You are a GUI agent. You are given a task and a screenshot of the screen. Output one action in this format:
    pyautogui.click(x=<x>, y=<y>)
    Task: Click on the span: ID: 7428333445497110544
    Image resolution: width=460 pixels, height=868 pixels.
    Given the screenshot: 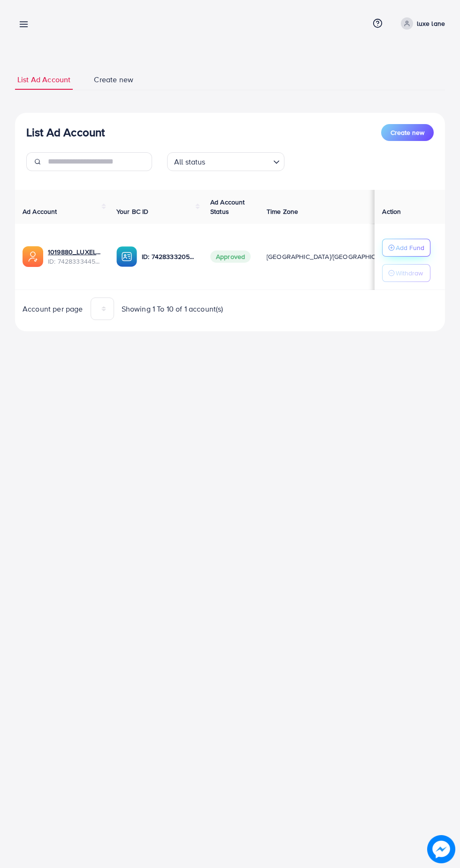 What is the action you would take?
    pyautogui.click(x=74, y=261)
    